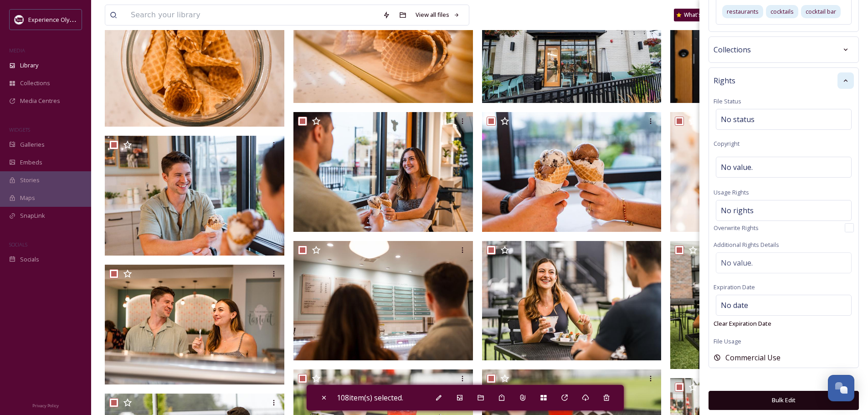 This screenshot has height=415, width=868. What do you see at coordinates (194, 196) in the screenshot?
I see `img: ext_1756143575.477653_cayman@caymanwaughtel.con-Date_Night_2025_Cayman_Waughtel-104.jpg` at bounding box center [194, 196].